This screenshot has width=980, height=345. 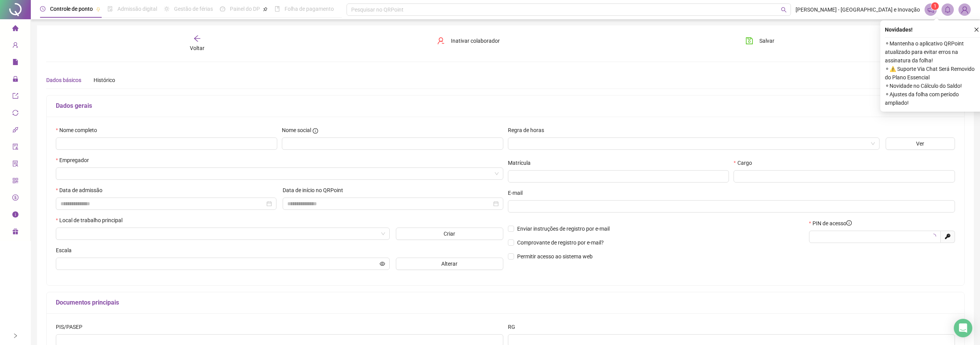 I want to click on button: Ver, so click(x=921, y=144).